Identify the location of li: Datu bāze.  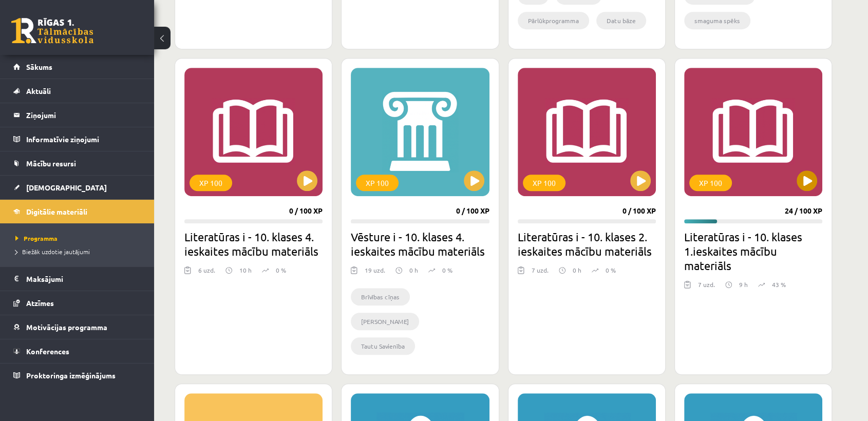
(621, 21).